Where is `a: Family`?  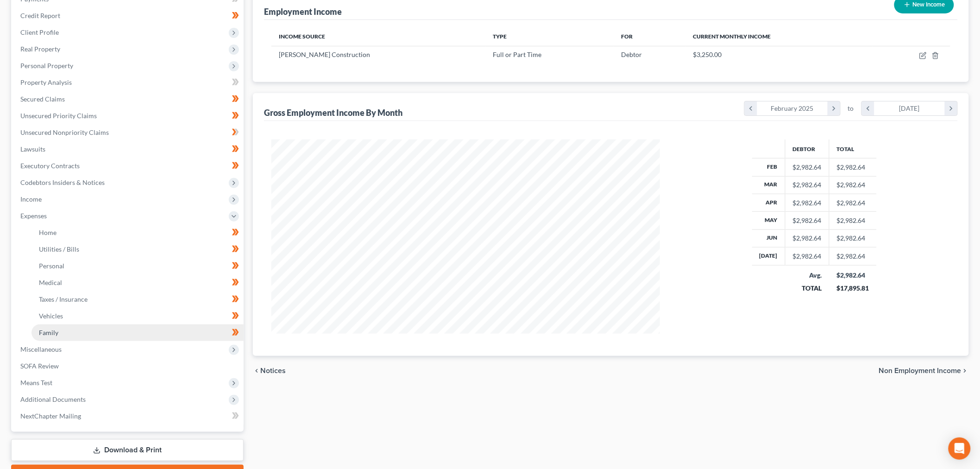 a: Family is located at coordinates (137, 333).